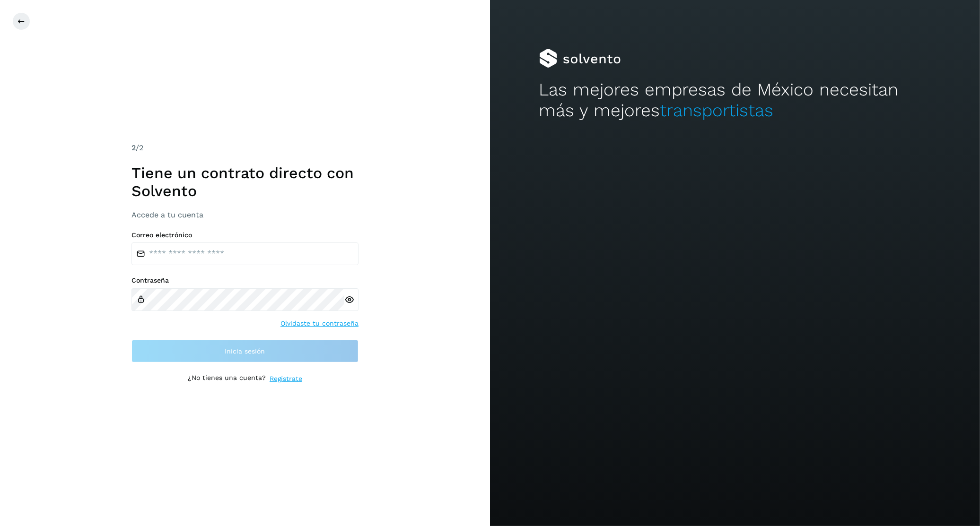 This screenshot has width=980, height=526. Describe the element at coordinates (245, 148) in the screenshot. I see `div: /2` at that location.